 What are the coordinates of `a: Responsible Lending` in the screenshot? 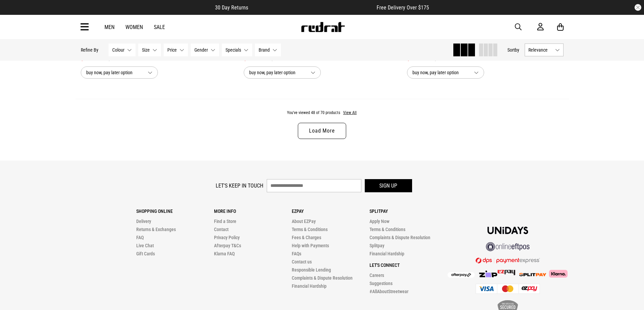 It's located at (311, 270).